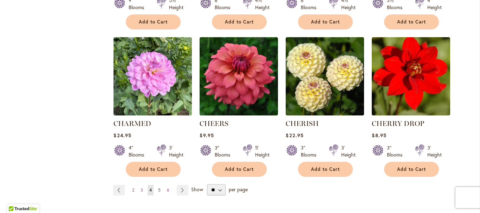 The image size is (480, 213). What do you see at coordinates (152, 76) in the screenshot?
I see `img: CHARMED` at bounding box center [152, 76].